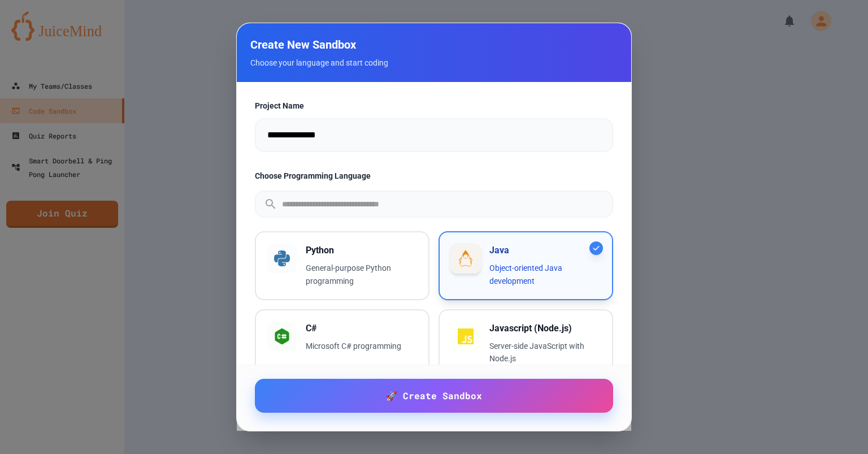 Image resolution: width=868 pixels, height=454 pixels. Describe the element at coordinates (361, 346) in the screenshot. I see `p: Microsoft C# programming` at that location.